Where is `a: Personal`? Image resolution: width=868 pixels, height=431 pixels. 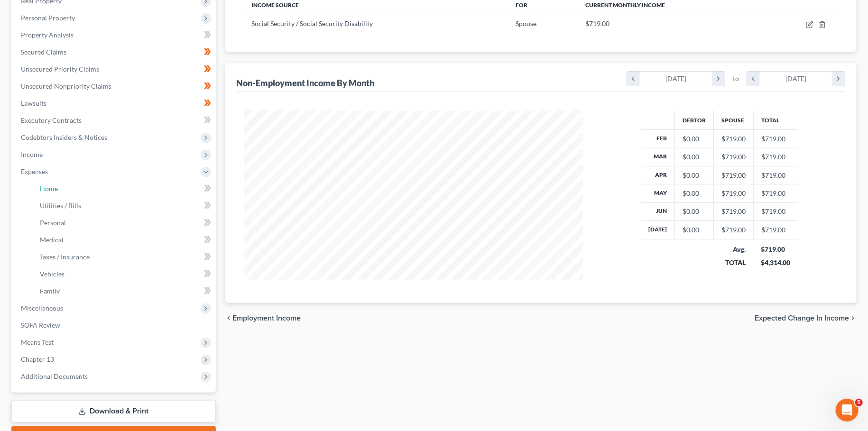 a: Personal is located at coordinates (124, 223).